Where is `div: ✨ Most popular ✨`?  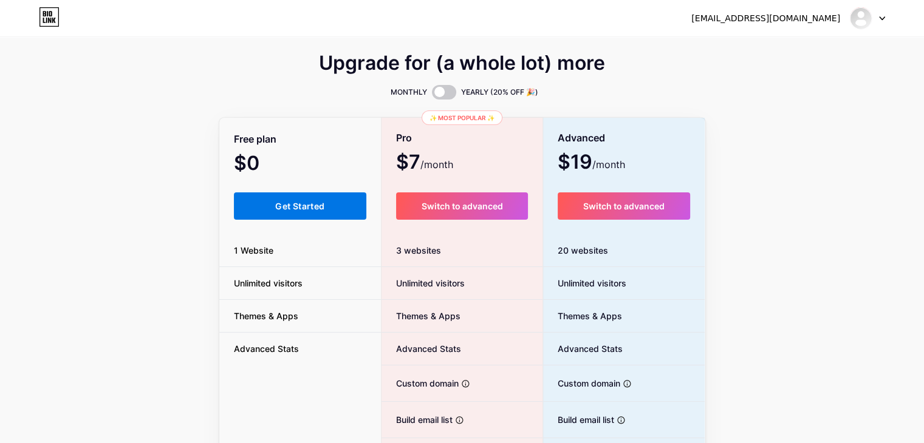 div: ✨ Most popular ✨ is located at coordinates (462, 118).